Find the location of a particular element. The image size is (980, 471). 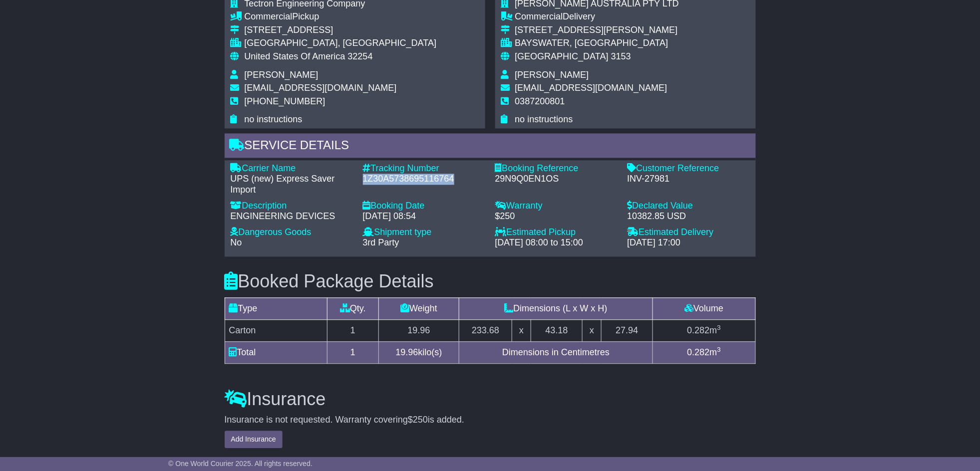

td: 27.94 is located at coordinates (627, 331).